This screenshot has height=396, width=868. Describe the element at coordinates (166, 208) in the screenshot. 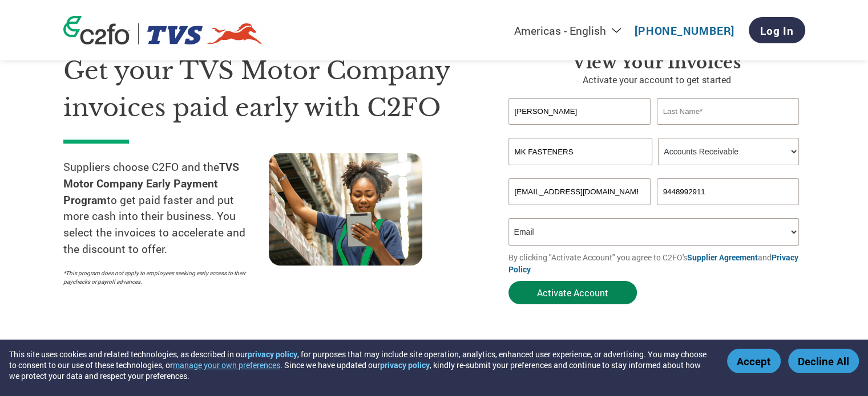

I see `p: Suppliers choose C2FO and the to get paid faster and put more cash into their business. You selec...` at that location.